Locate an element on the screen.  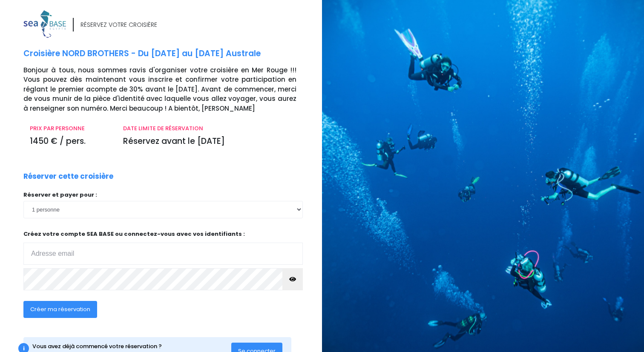
p: Créez votre compte SEA BASE ou connectez-vous avec vos identifiants : is located at coordinates (163, 247).